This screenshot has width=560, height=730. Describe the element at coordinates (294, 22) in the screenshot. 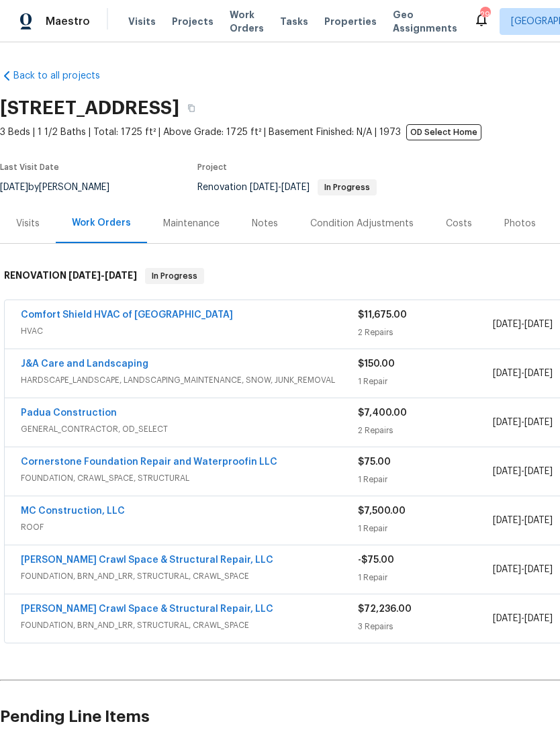

I see `span: Tasks` at that location.